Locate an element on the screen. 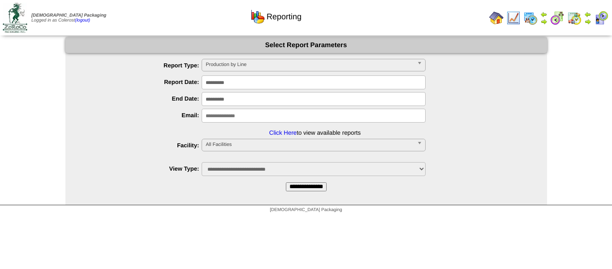  img: calendarcustomer.gif is located at coordinates (602, 18).